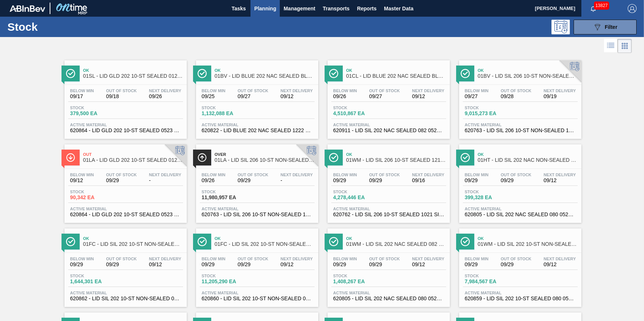 The height and width of the screenshot is (321, 644). Describe the element at coordinates (387, 97) in the screenshot. I see `a: ÍconeOk01CL - LID BLUE 202 NAC SEALED BLU 1222 MCC EPOXYBelow Min09/26Out Of Stock09/27Next Deliv...` at that location.